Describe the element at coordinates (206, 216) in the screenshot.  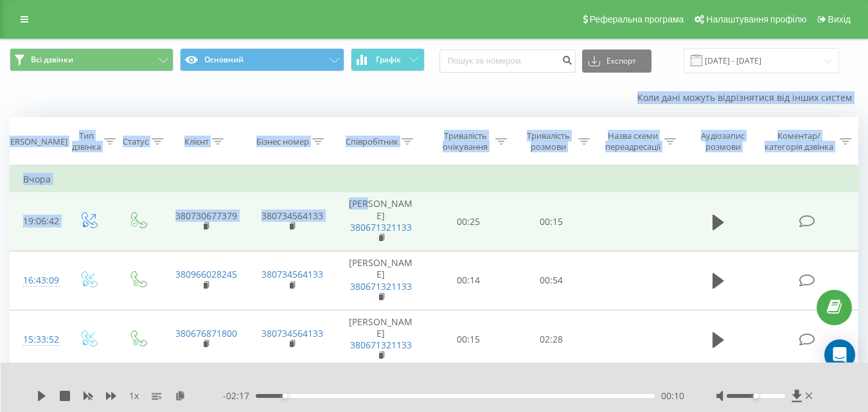
I see `a: 380730677379` at that location.